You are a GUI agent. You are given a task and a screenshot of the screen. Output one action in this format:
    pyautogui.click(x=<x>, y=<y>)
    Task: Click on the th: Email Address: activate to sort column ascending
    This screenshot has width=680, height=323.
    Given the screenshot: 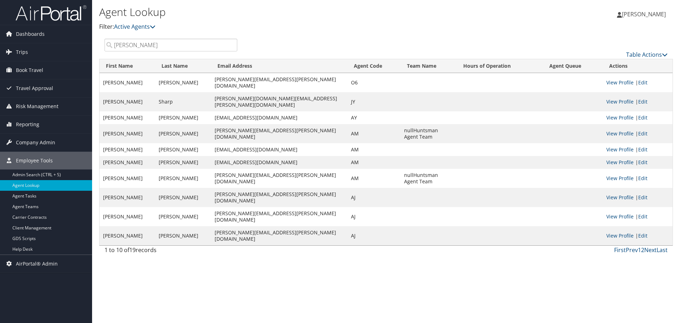 What is the action you would take?
    pyautogui.click(x=279, y=66)
    